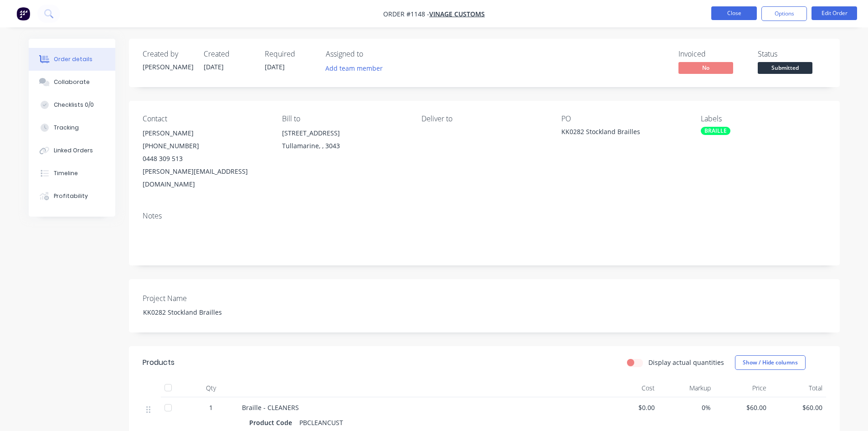 The image size is (868, 431). I want to click on div: Cost, so click(631, 388).